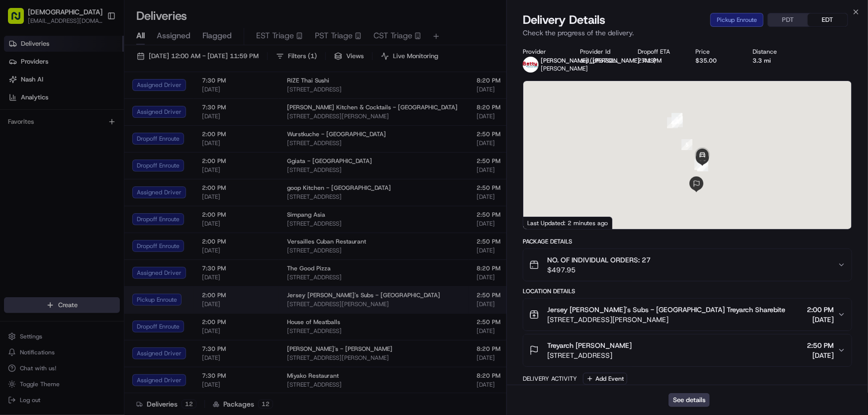 Image resolution: width=868 pixels, height=415 pixels. I want to click on button: NO. OF INDIVIDUAL ORDERS: 27$497.95, so click(688, 265).